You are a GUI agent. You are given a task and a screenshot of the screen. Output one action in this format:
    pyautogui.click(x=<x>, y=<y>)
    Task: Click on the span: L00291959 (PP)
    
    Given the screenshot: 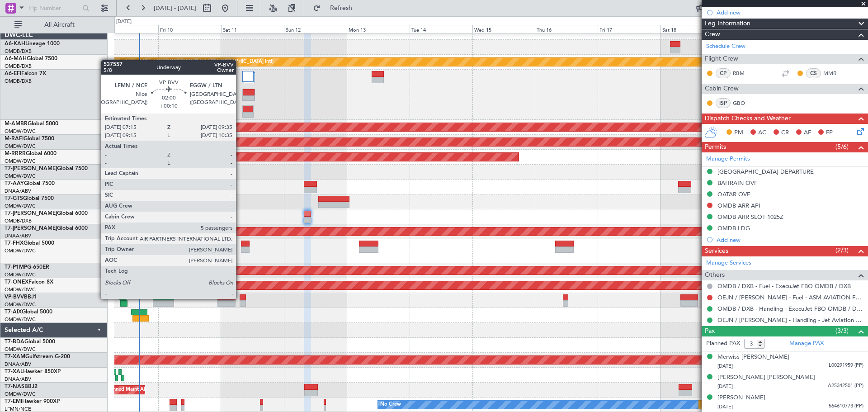 What is the action you would take?
    pyautogui.click(x=846, y=366)
    